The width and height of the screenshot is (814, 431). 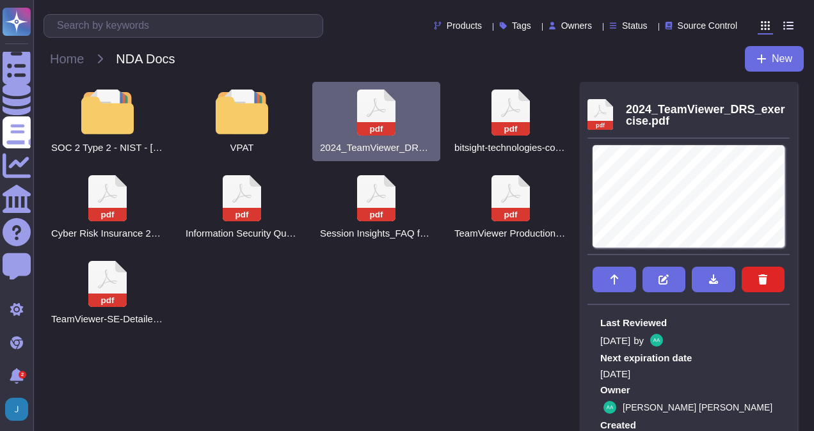 What do you see at coordinates (713, 280) in the screenshot?
I see `button: Download` at bounding box center [713, 280].